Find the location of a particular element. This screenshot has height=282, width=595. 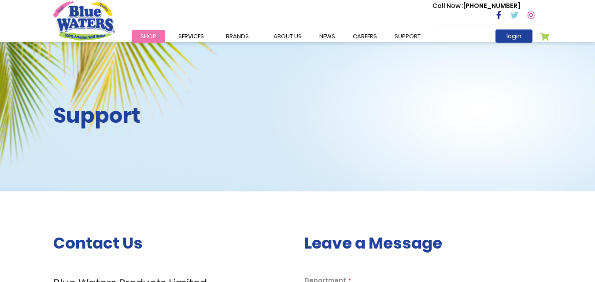

a: support is located at coordinates (408, 36).